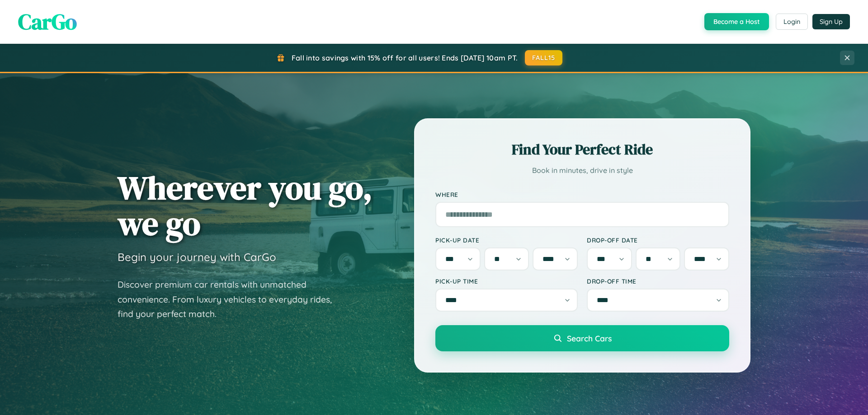 Image resolution: width=868 pixels, height=415 pixels. I want to click on label: Drop-off Date, so click(658, 240).